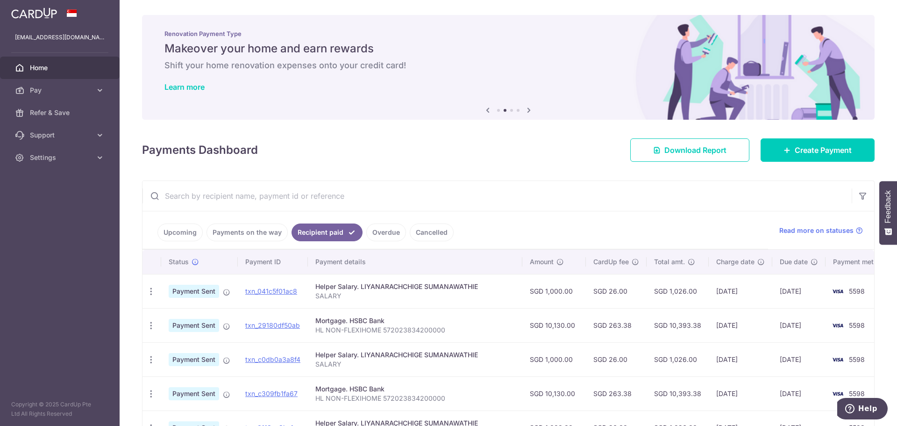 The height and width of the screenshot is (426, 897). What do you see at coordinates (30, 11) in the screenshot?
I see `span: Help` at bounding box center [30, 11].